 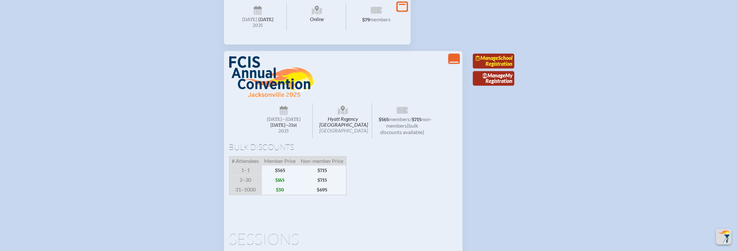 I want to click on span: Member Price, so click(x=280, y=161).